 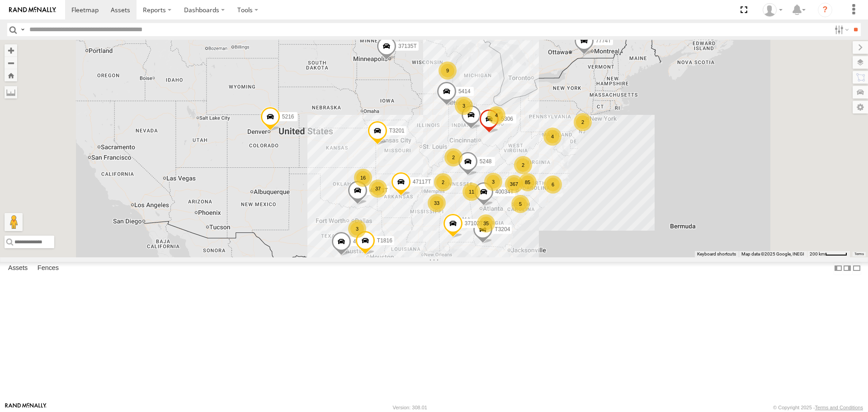 I want to click on span: 5306, so click(x=507, y=119).